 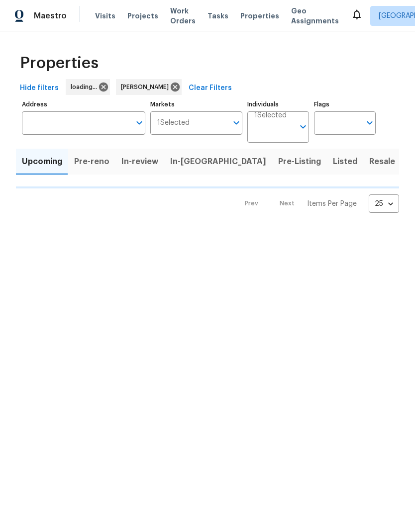 What do you see at coordinates (87, 87) in the screenshot?
I see `div: loading...` at bounding box center [87, 87].